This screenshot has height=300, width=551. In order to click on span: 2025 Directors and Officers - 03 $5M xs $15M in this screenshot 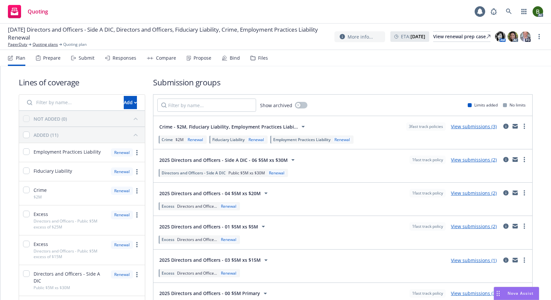, I will do `click(210, 260)`.